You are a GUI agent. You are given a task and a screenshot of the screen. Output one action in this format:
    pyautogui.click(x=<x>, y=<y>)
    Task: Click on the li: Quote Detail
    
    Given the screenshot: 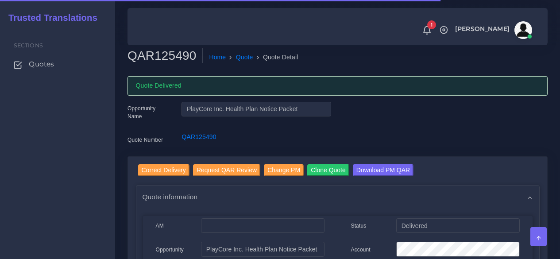 What is the action you would take?
    pyautogui.click(x=276, y=57)
    